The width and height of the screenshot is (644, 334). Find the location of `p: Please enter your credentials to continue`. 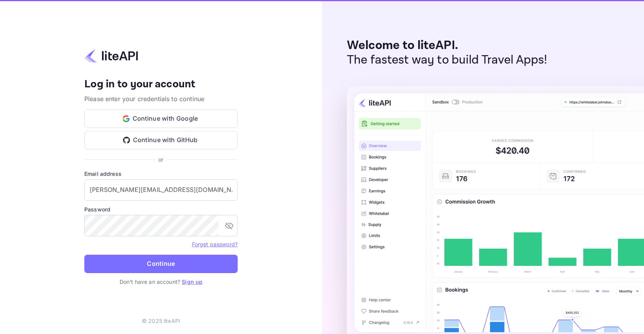

p: Please enter your credentials to continue is located at coordinates (161, 99).